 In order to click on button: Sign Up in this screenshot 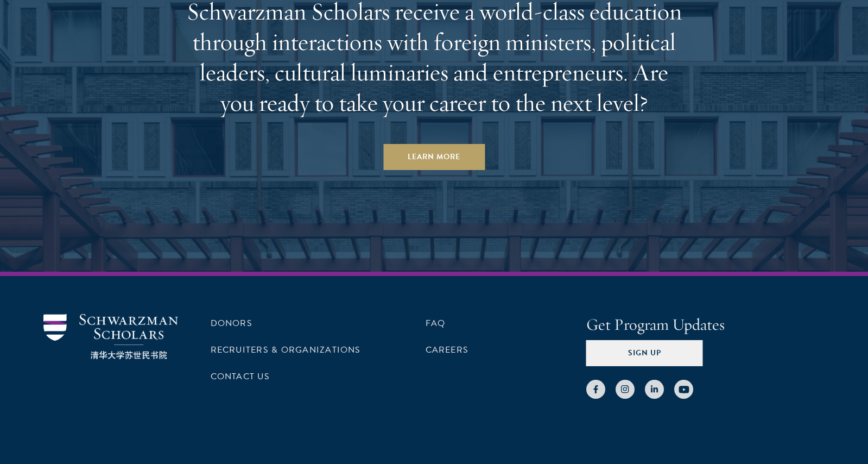, I will do `click(644, 353)`.